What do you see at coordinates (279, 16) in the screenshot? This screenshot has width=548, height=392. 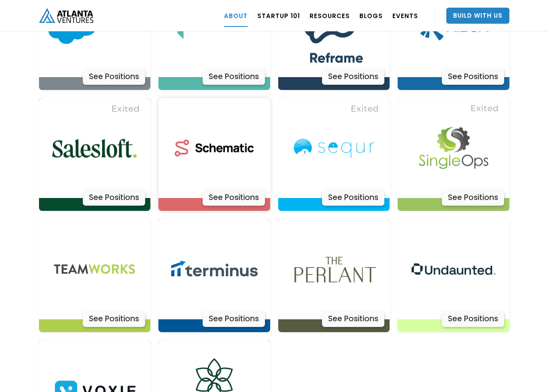 I see `a: Startup 101` at bounding box center [279, 16].